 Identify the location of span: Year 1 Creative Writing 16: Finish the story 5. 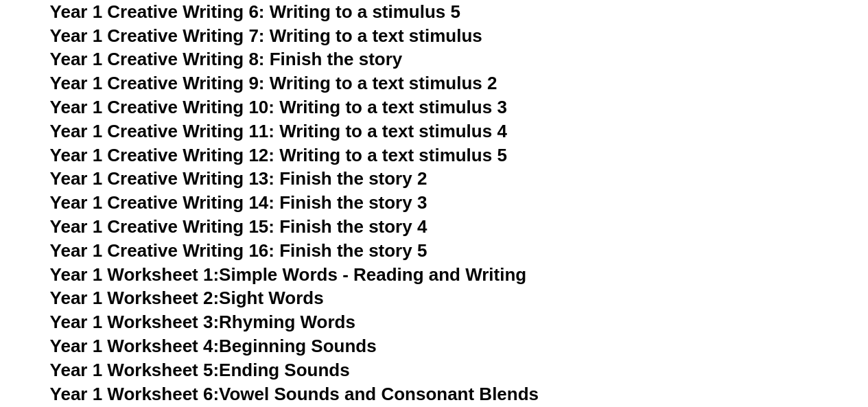
(239, 251).